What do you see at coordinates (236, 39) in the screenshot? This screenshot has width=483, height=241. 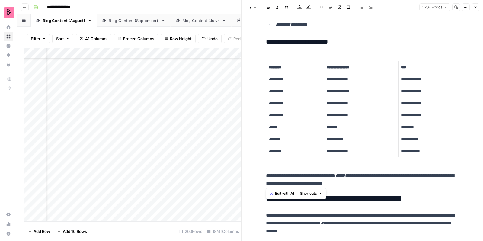 I see `button: Redo` at bounding box center [236, 39].